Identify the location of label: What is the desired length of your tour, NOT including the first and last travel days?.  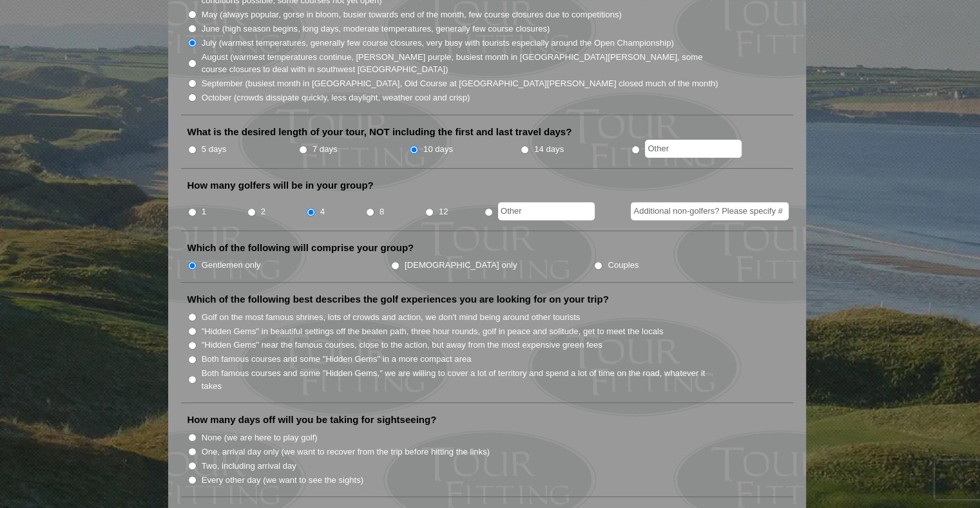
(379, 132).